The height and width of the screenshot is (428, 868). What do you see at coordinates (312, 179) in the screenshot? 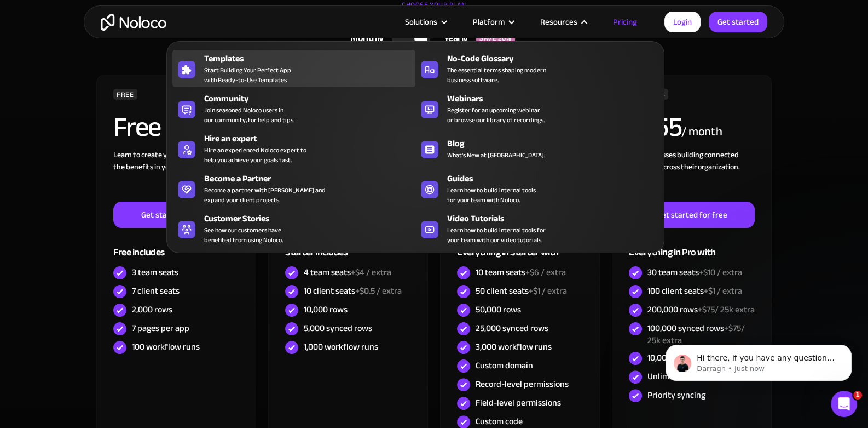
I see `div: Become a Partner` at bounding box center [312, 179].